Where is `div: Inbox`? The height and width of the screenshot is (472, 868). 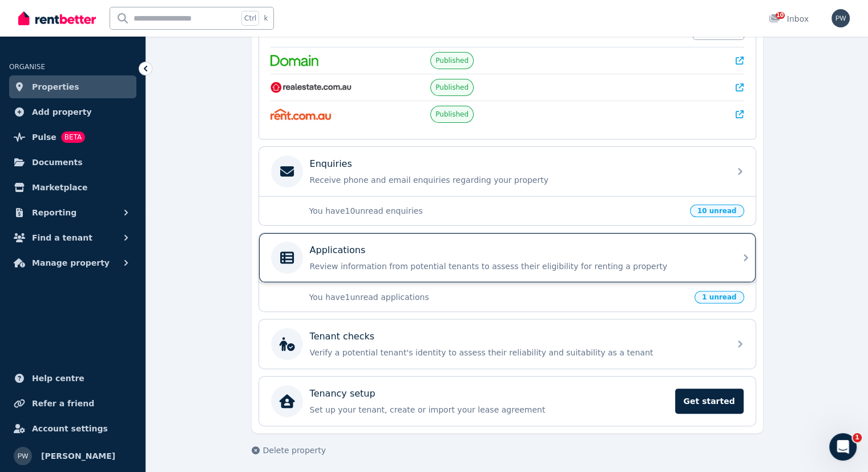
div: Inbox is located at coordinates (789, 19).